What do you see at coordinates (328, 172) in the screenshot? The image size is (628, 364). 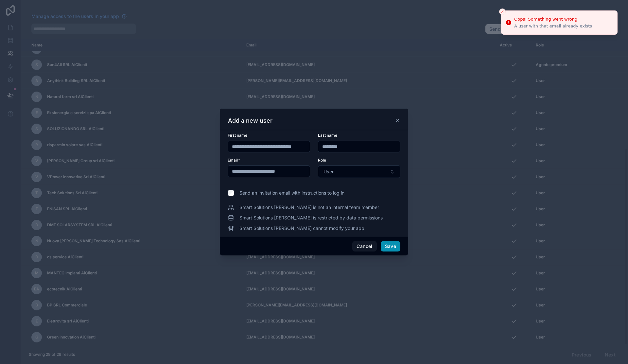 I see `span: User` at bounding box center [328, 172].